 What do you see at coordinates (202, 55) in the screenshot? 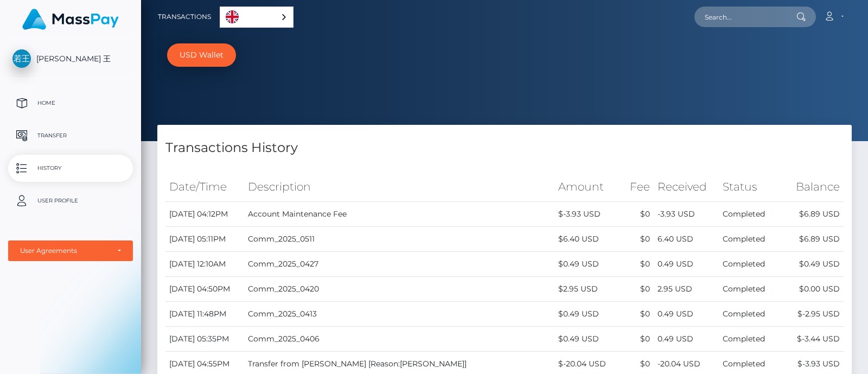
I see `a: USD Wallet` at bounding box center [202, 55].